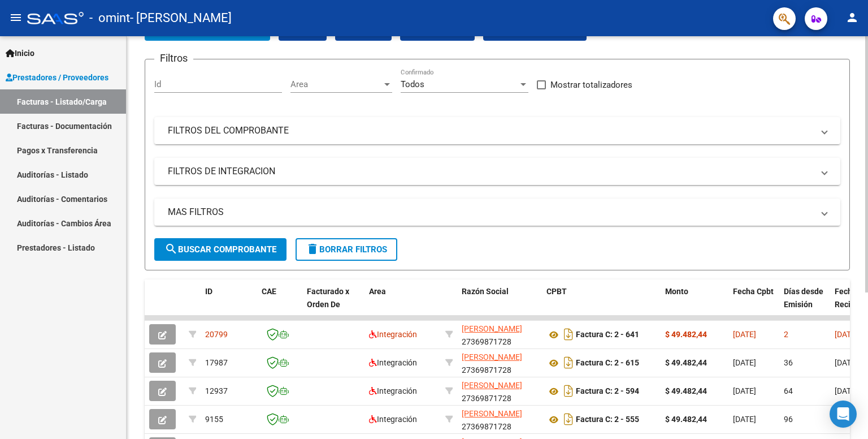 Image resolution: width=868 pixels, height=439 pixels. What do you see at coordinates (174, 58) in the screenshot?
I see `h3: Filtros` at bounding box center [174, 58].